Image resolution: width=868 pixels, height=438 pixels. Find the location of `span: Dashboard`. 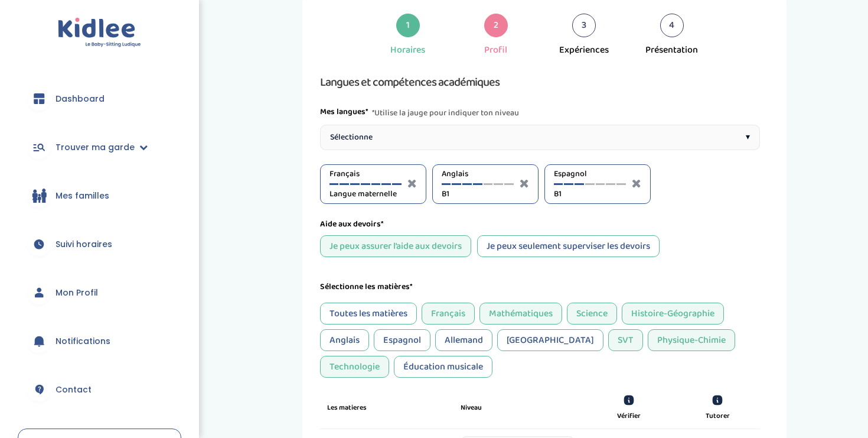

span: Dashboard is located at coordinates (80, 99).